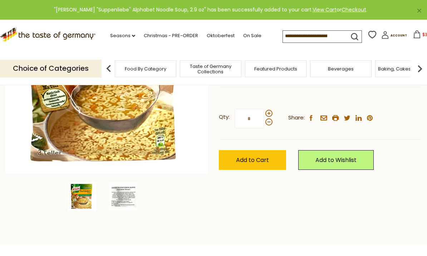  What do you see at coordinates (220, 36) in the screenshot?
I see `a: Oktoberfest` at bounding box center [220, 36].